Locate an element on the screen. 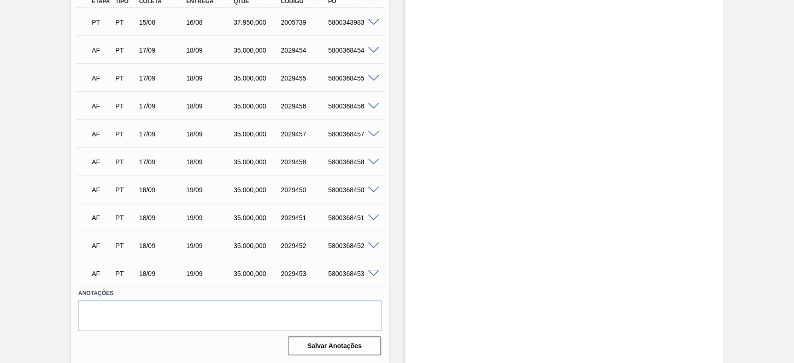 The image size is (794, 363). button: Salvar Anotações is located at coordinates (335, 346).